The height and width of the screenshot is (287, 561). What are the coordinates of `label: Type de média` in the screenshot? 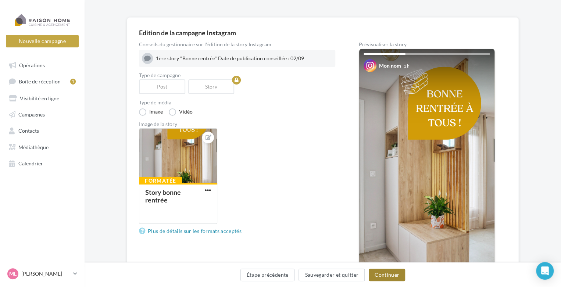 It's located at (237, 102).